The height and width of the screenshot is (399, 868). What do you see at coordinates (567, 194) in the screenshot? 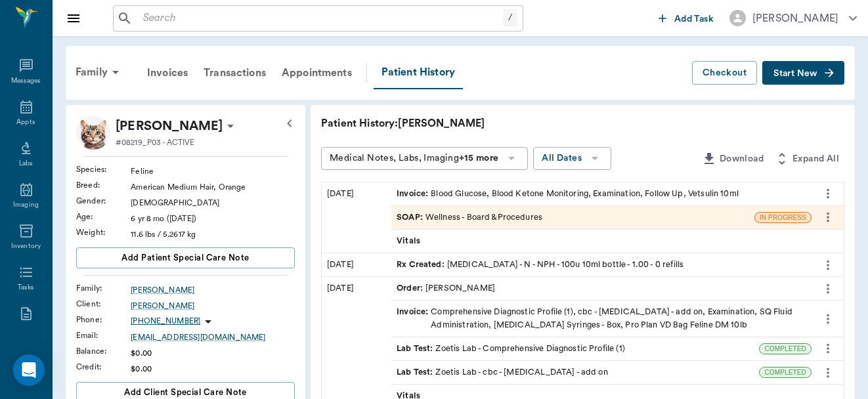
I see `div: Blood Glucose, Blood Ketone Monitoring, Examination, Follow Up, Vetsulin 10ml` at bounding box center [567, 194].